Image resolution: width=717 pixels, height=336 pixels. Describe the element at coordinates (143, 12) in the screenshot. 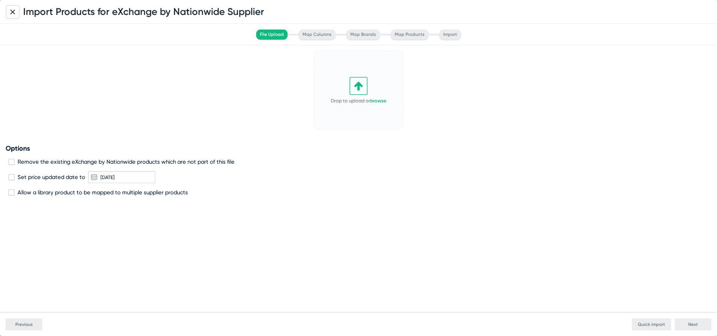

I see `h1: Import Products for eXchange by Nationwide Supplier` at that location.